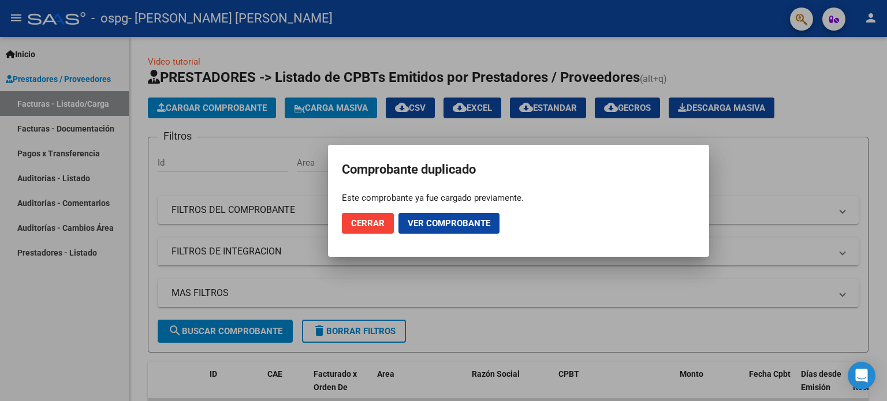 Image resolution: width=887 pixels, height=401 pixels. What do you see at coordinates (449, 224) in the screenshot?
I see `span: Ver comprobante` at bounding box center [449, 224].